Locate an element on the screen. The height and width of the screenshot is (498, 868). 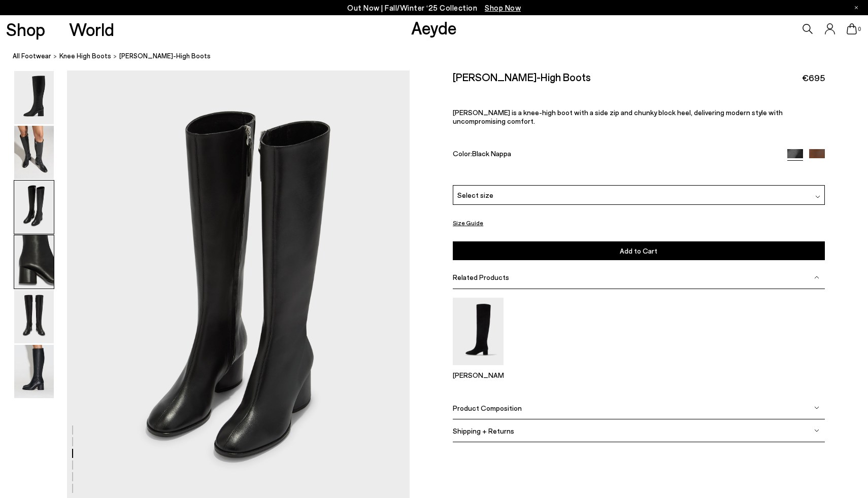
img: Alina Knee-High Boots - Image 1 is located at coordinates (34, 97).